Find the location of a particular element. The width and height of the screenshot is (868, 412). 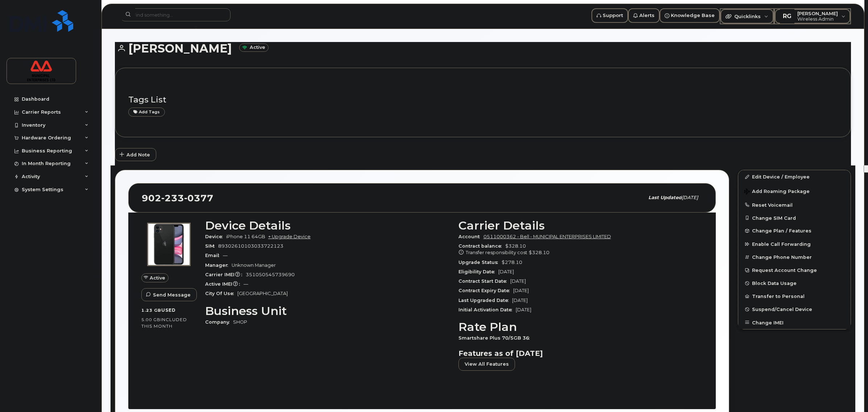

button: Change Phone Number is located at coordinates (795, 257).